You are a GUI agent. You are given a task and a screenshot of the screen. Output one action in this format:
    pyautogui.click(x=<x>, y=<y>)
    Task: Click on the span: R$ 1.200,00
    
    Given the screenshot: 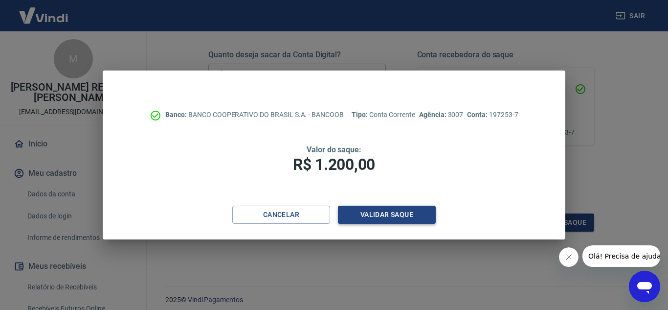 What is the action you would take?
    pyautogui.click(x=334, y=164)
    